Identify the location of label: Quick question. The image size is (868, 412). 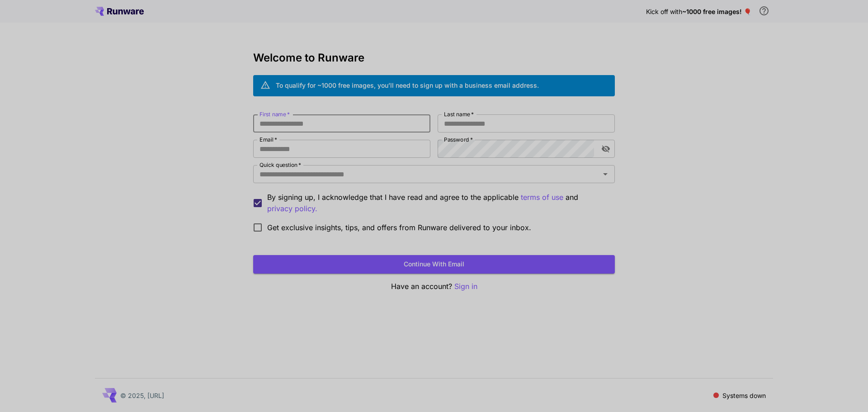
(280, 165).